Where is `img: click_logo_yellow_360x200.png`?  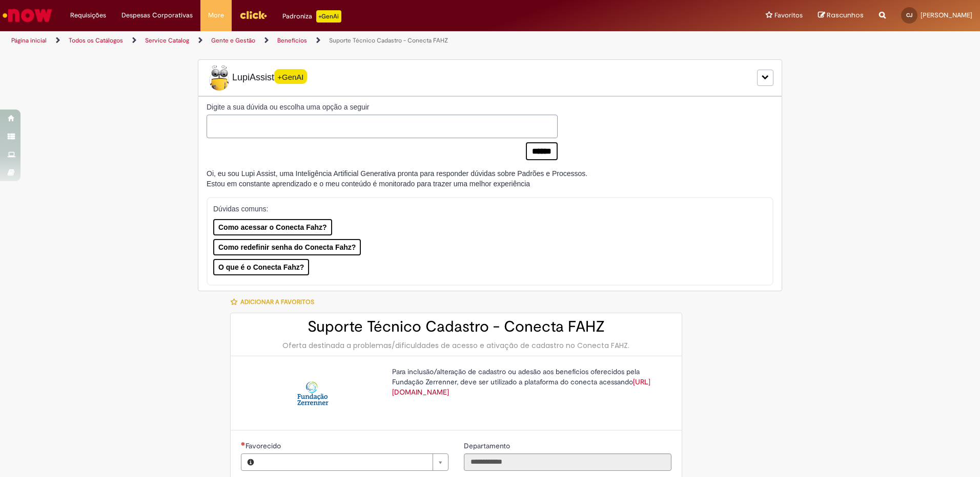 img: click_logo_yellow_360x200.png is located at coordinates (253, 15).